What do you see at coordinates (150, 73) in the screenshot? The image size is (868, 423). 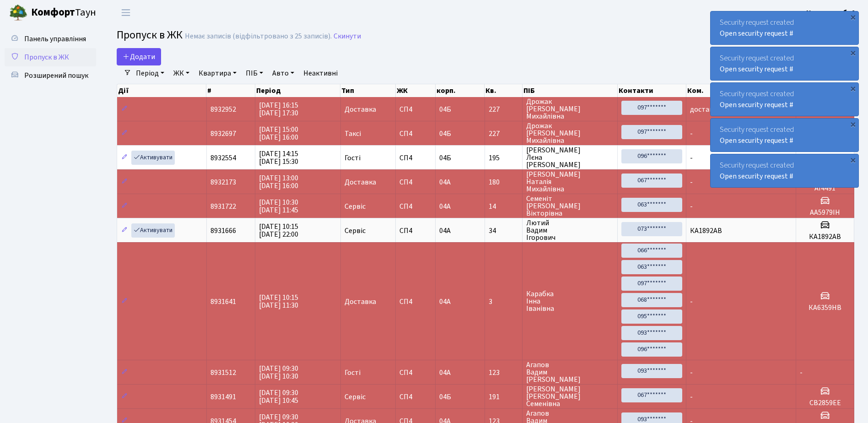 I see `a: Період` at bounding box center [150, 73].